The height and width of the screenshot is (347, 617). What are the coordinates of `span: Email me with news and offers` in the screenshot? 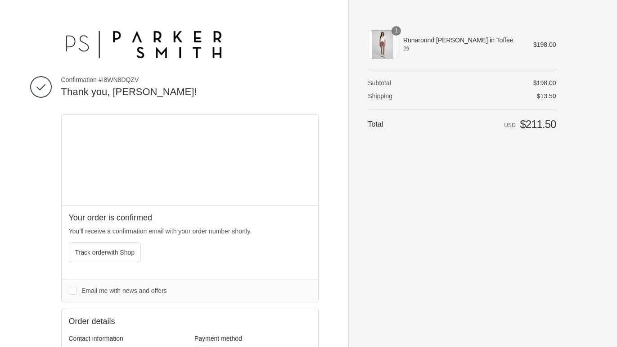 It's located at (124, 290).